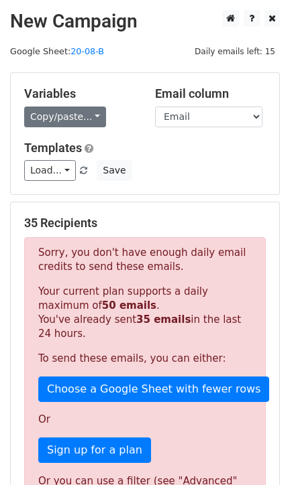 This screenshot has width=290, height=485. Describe the element at coordinates (145, 260) in the screenshot. I see `p: Sorry, you don't have enough daily email credits to send these emails.` at that location.